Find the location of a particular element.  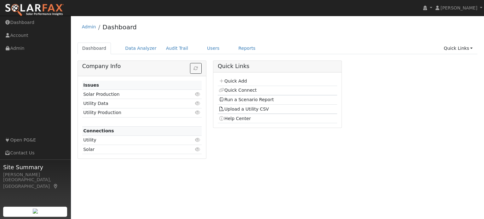

h5: Quick Links is located at coordinates (277, 66).